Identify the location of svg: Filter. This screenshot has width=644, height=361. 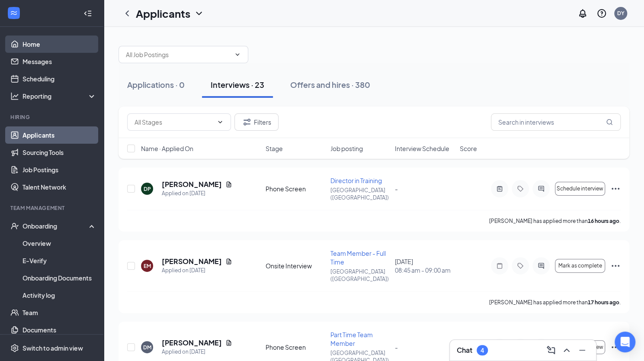
(247, 122).